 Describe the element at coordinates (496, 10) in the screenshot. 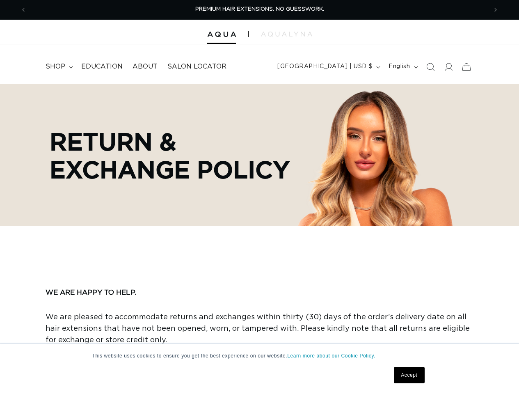

I see `button: Next announcement` at that location.